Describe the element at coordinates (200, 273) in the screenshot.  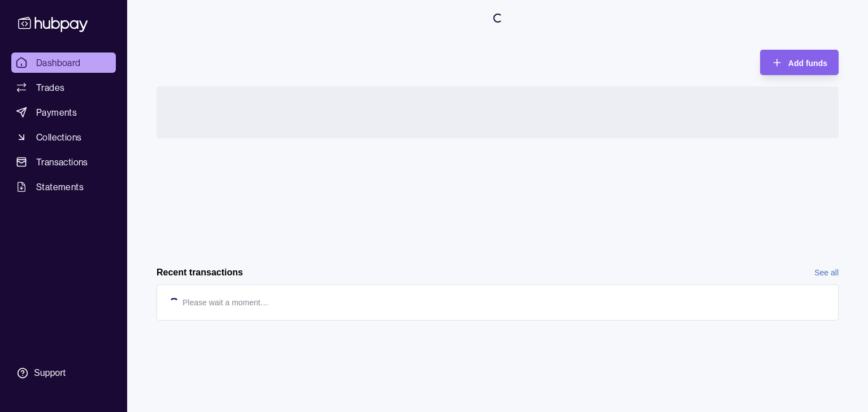
I see `h2: Recent transactions` at that location.